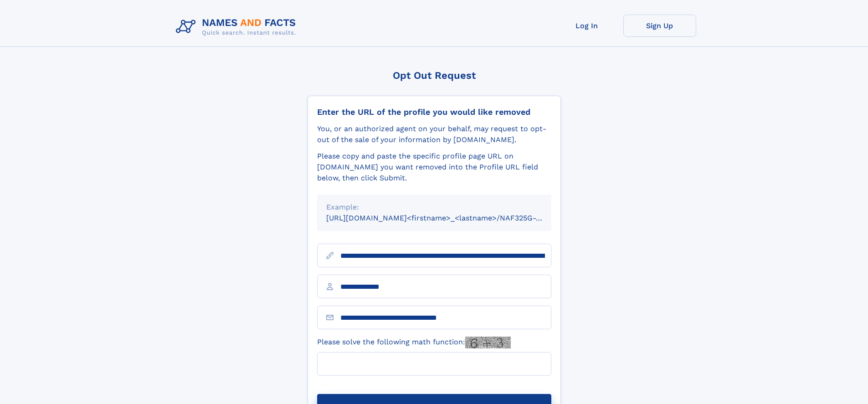 This screenshot has height=404, width=868. Describe the element at coordinates (434, 75) in the screenshot. I see `div: Opt Out Request` at that location.